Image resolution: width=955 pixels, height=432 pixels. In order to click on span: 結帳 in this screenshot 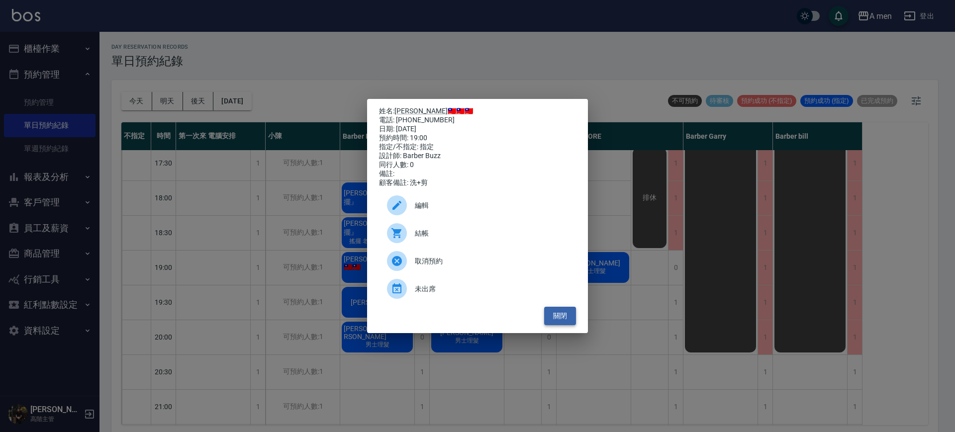, I will do `click(491, 233)`.